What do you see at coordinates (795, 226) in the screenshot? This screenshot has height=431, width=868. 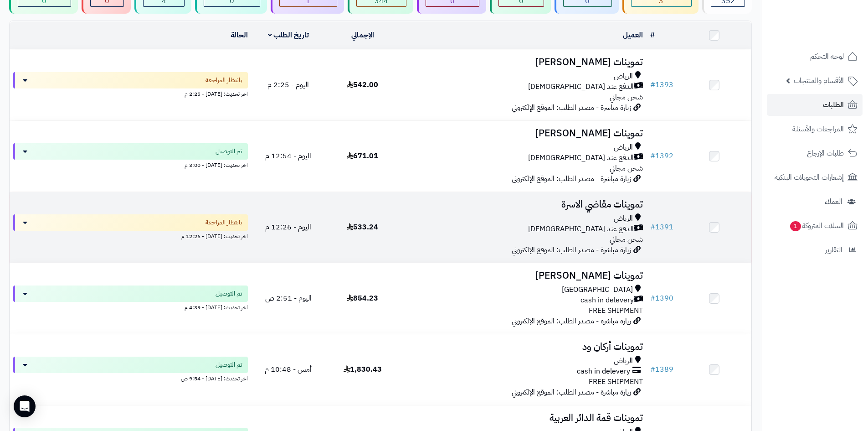 I see `span: 1` at bounding box center [795, 226].